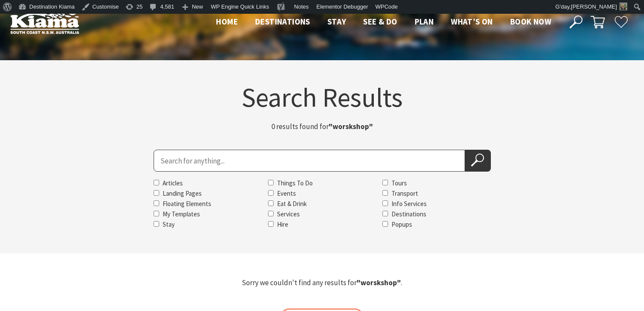  I want to click on label: Landing Pages, so click(182, 193).